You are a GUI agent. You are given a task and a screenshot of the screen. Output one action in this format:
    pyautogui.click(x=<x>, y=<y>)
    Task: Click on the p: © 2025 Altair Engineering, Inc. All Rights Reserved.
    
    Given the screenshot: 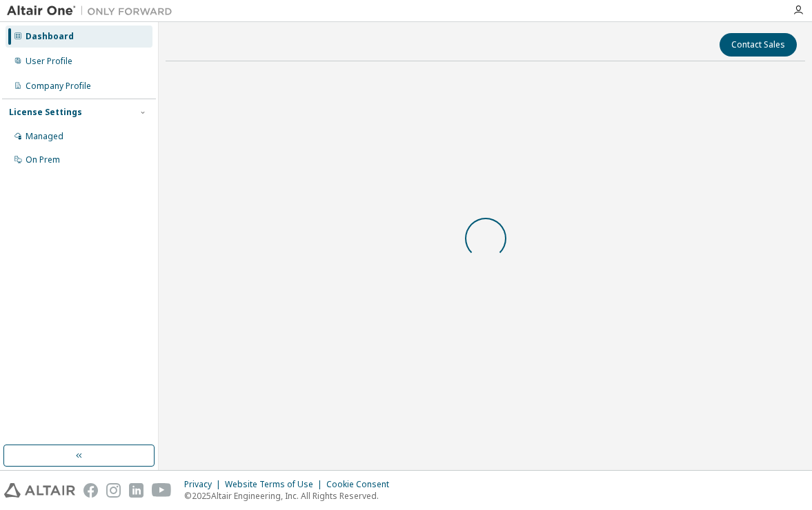 What is the action you would take?
    pyautogui.click(x=290, y=496)
    